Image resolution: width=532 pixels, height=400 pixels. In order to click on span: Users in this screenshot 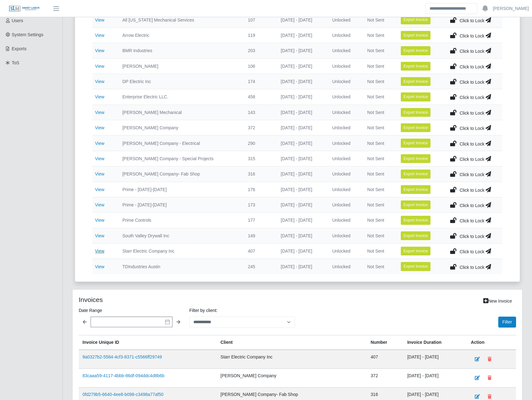, I will do `click(18, 21)`.